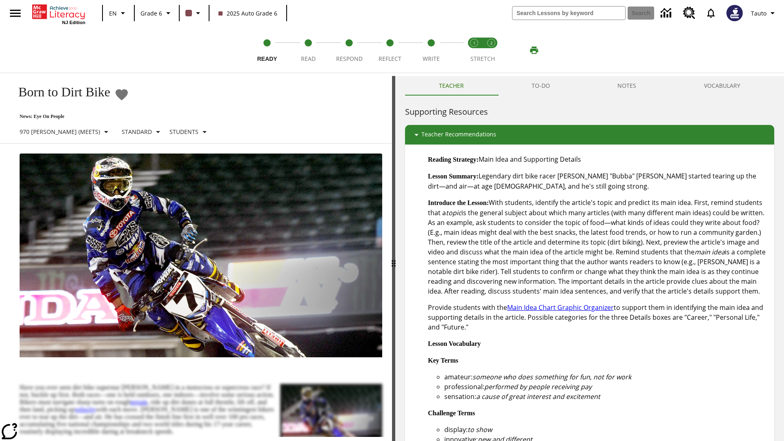 The image size is (784, 441). Describe the element at coordinates (560, 307) in the screenshot. I see `a: Main Idea Chart Graphic Organizer` at that location.